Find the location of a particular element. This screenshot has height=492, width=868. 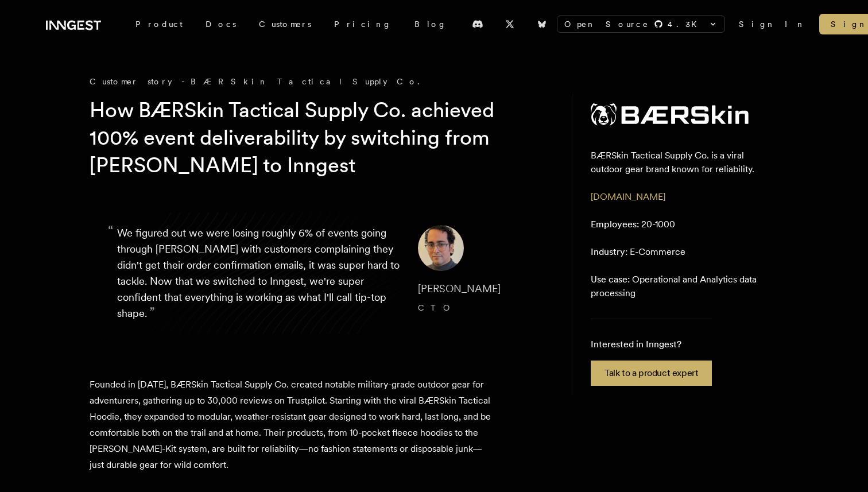

p: Operational and Analytics data processing is located at coordinates (675, 286).